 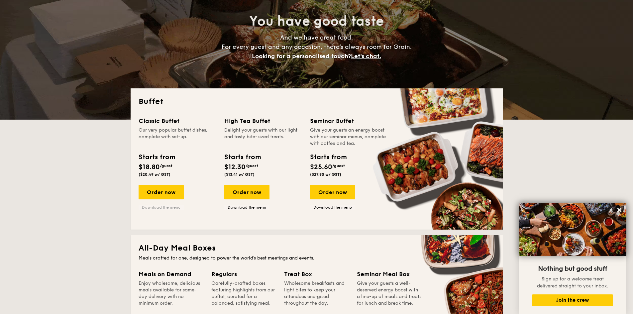 I want to click on div: Give your guests a well-deserved energy boost with a line-up of meals and treats for lunch and br..., so click(x=389, y=293).